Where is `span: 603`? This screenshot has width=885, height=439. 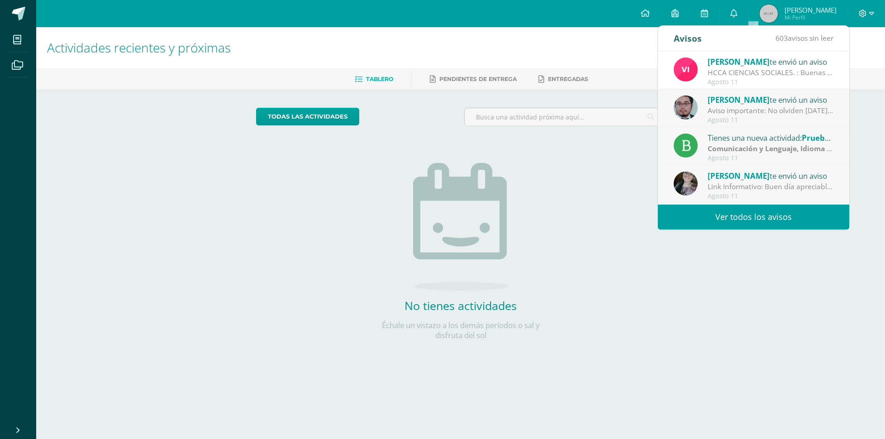
span: 603 is located at coordinates (782, 38).